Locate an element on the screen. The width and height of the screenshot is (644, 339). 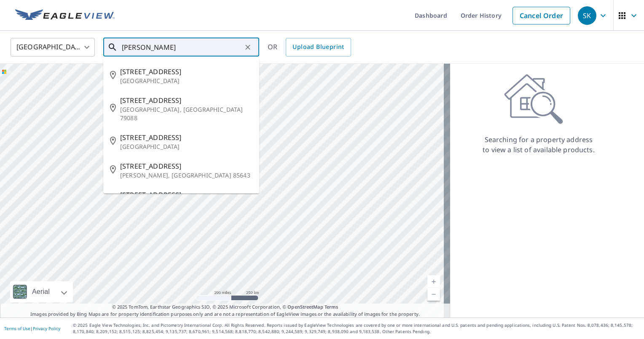
input: Search by address or latitude-longitude is located at coordinates (182, 47).